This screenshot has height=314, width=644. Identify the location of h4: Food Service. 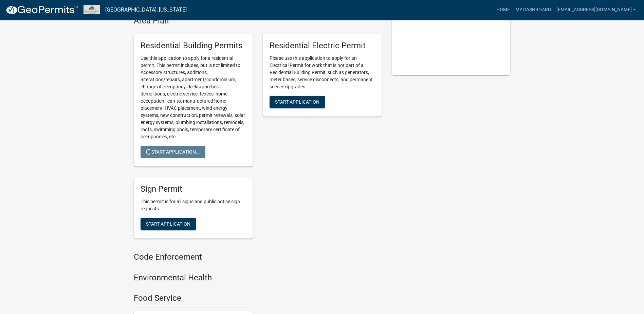
(258, 298).